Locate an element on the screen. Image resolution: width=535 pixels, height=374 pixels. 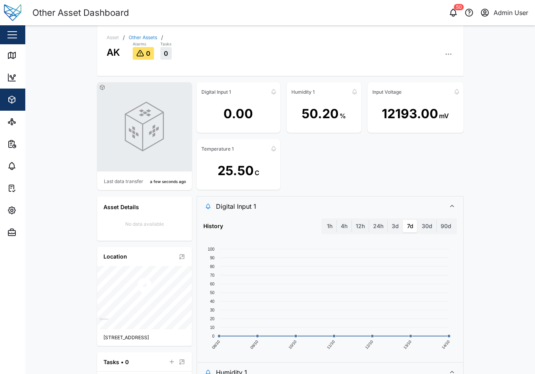
a: Tasks0 is located at coordinates (166, 51).